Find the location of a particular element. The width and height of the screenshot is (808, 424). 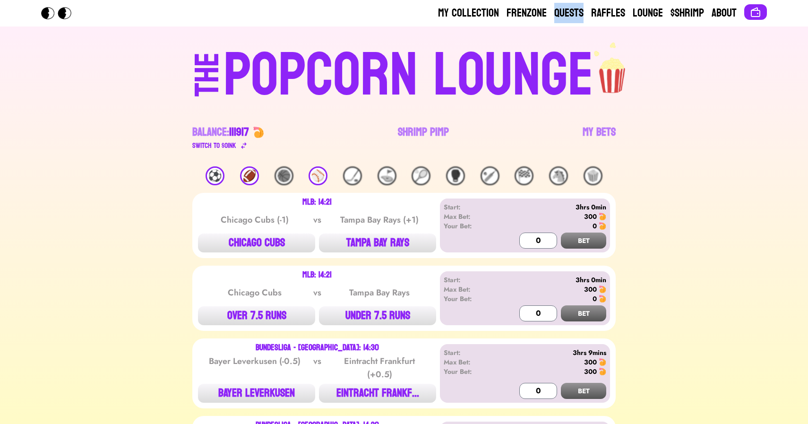

div: POPCORN LOUNGE is located at coordinates (408, 76).